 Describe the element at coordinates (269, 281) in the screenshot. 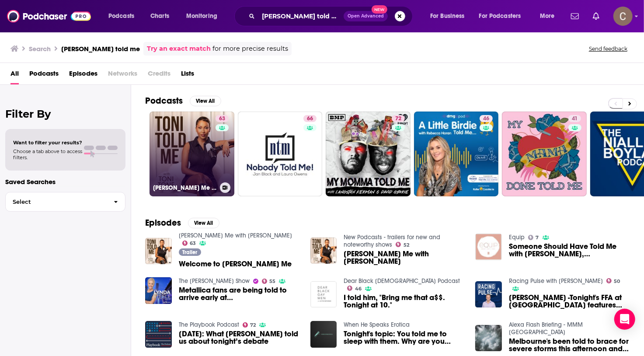

I see `a: 55` at that location.